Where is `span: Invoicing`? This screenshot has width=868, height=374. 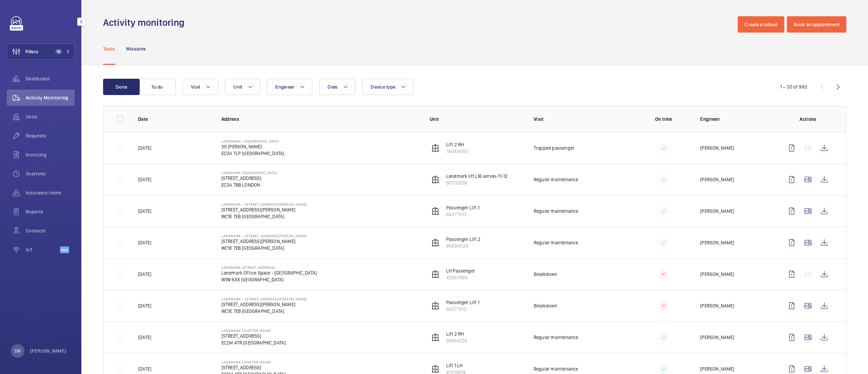
span: Invoicing is located at coordinates (50, 155).